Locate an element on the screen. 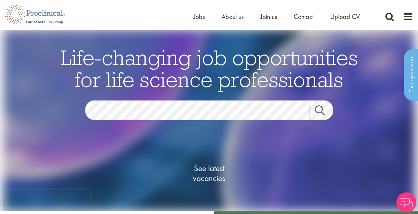 The image size is (418, 214). span: About us is located at coordinates (232, 17).